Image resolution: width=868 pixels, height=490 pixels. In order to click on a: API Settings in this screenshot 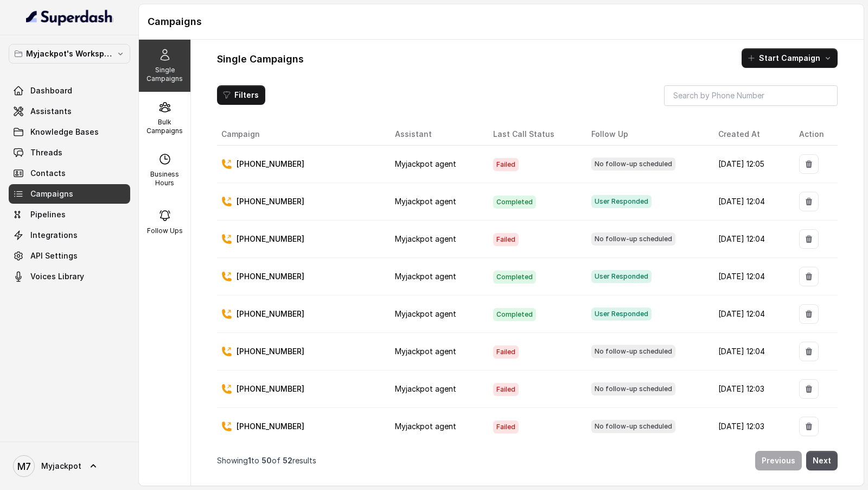, I will do `click(70, 256)`.